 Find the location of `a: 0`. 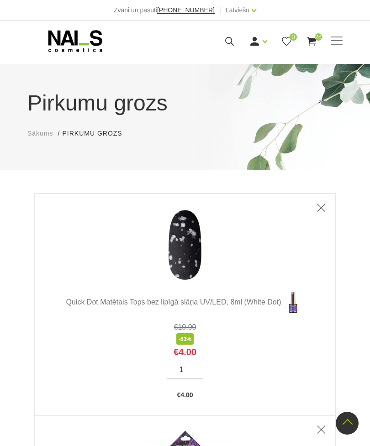

a: 0 is located at coordinates (286, 41).